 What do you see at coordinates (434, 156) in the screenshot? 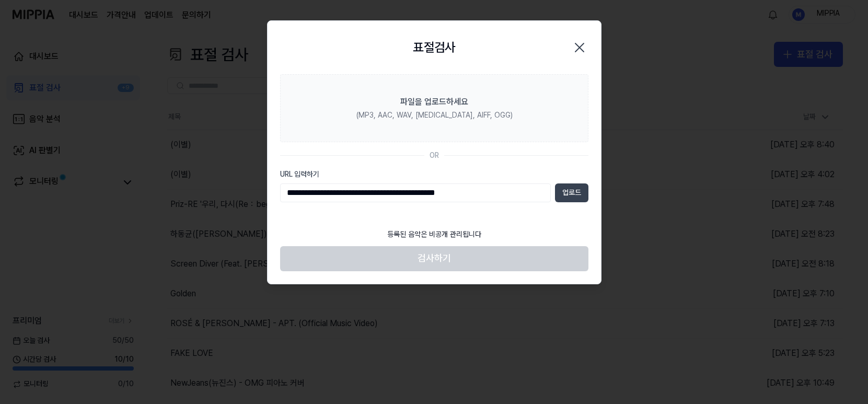
I see `div: OR` at bounding box center [434, 156].